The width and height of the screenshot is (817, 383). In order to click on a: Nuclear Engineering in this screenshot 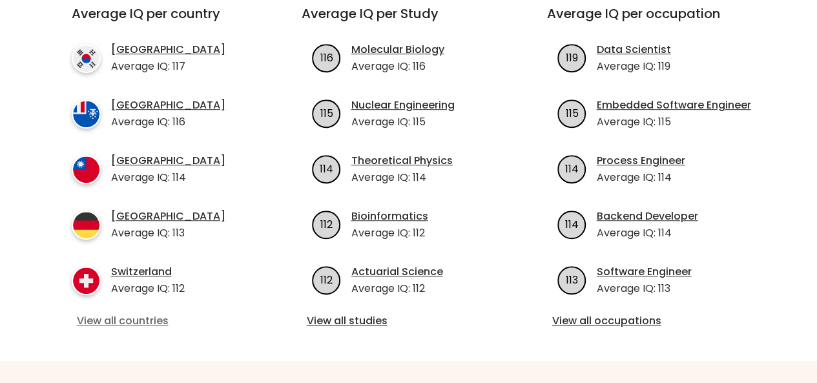, I will do `click(403, 105)`.